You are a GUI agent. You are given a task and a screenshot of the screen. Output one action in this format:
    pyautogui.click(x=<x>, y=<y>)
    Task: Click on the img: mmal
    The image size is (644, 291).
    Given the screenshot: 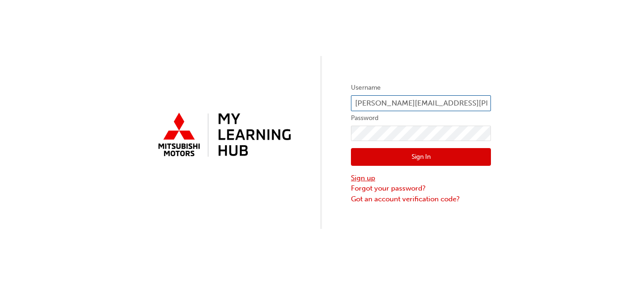 What is the action you would take?
    pyautogui.click(x=223, y=135)
    